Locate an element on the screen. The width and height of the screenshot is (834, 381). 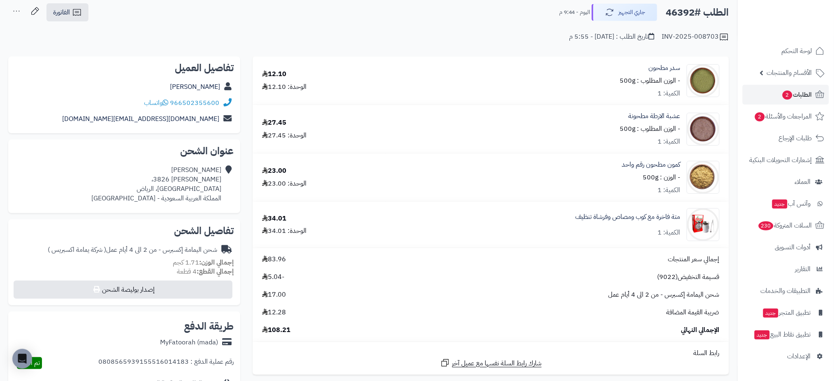
span: قسيمة التخفيض(9022) is located at coordinates (688, 277).